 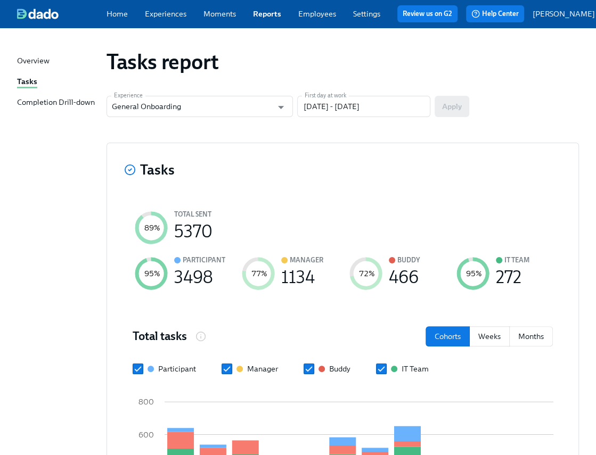 What do you see at coordinates (427, 14) in the screenshot?
I see `a: Review us on G2` at bounding box center [427, 14].